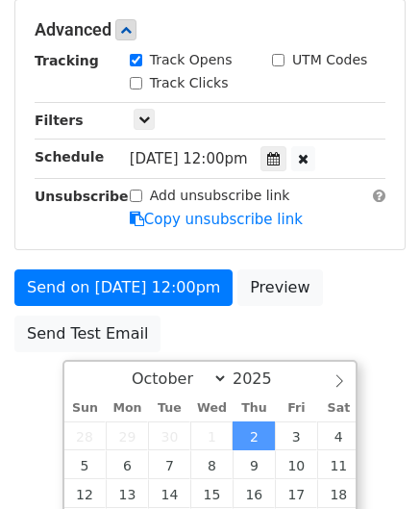 This screenshot has height=509, width=420. What do you see at coordinates (254, 465) in the screenshot?
I see `span: October 9, 2025` at bounding box center [254, 465].